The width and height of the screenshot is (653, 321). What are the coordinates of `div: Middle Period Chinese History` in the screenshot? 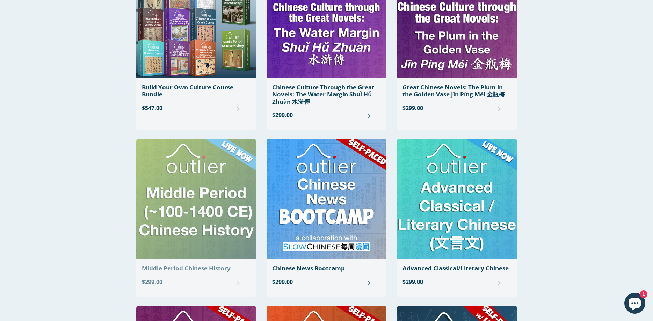 It's located at (196, 268).